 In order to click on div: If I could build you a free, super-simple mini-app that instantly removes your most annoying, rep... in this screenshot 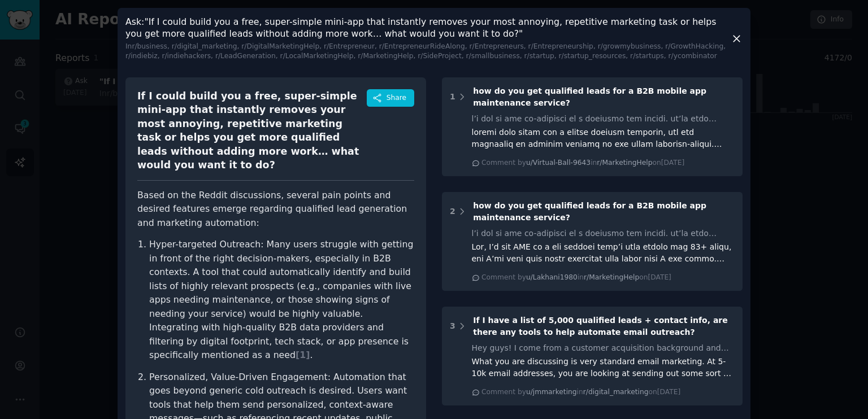, I will do `click(252, 130)`.